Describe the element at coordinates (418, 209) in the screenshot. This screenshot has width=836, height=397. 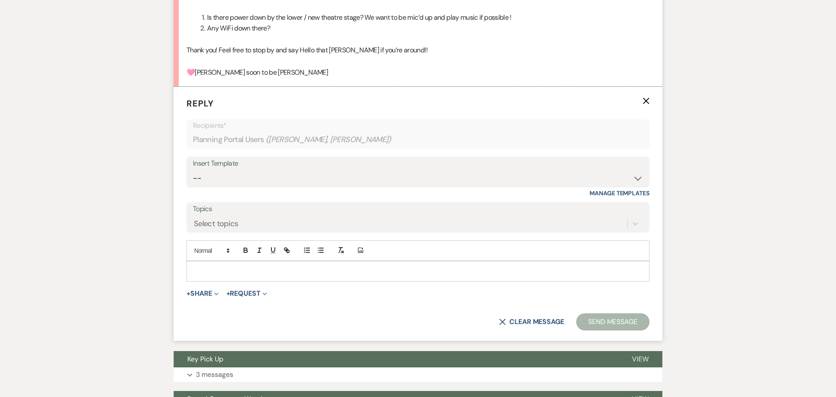
I see `label: Topics` at that location.